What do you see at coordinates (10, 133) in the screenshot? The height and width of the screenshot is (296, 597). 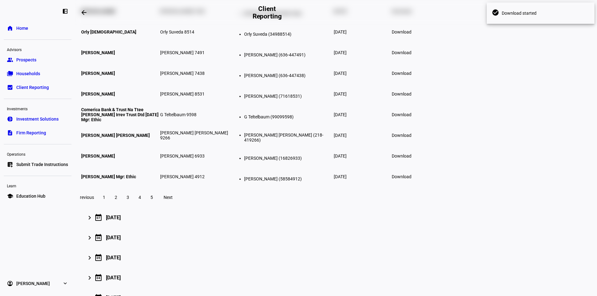 I see `eth-mat-symbol: description` at bounding box center [10, 133].